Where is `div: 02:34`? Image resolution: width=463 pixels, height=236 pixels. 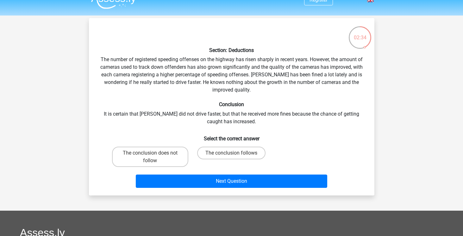
div: 02:34 is located at coordinates (360, 34).